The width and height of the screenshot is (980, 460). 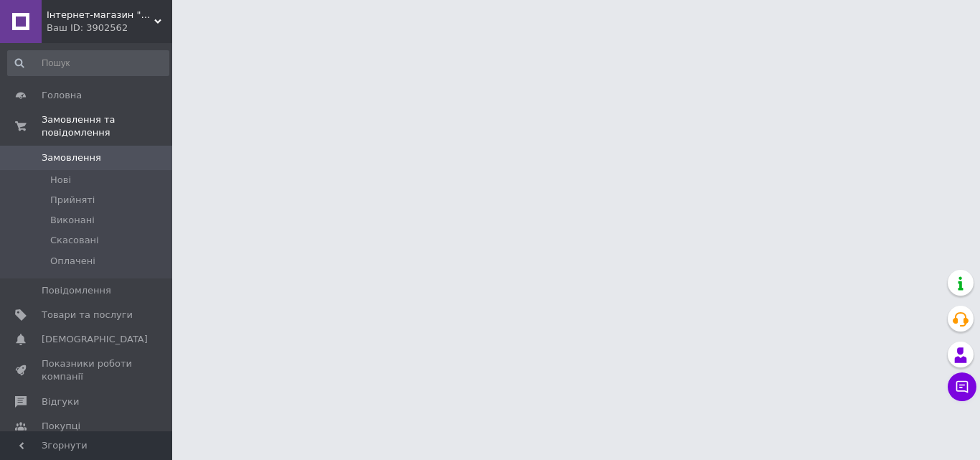 What do you see at coordinates (73, 220) in the screenshot?
I see `span: Виконані` at bounding box center [73, 220].